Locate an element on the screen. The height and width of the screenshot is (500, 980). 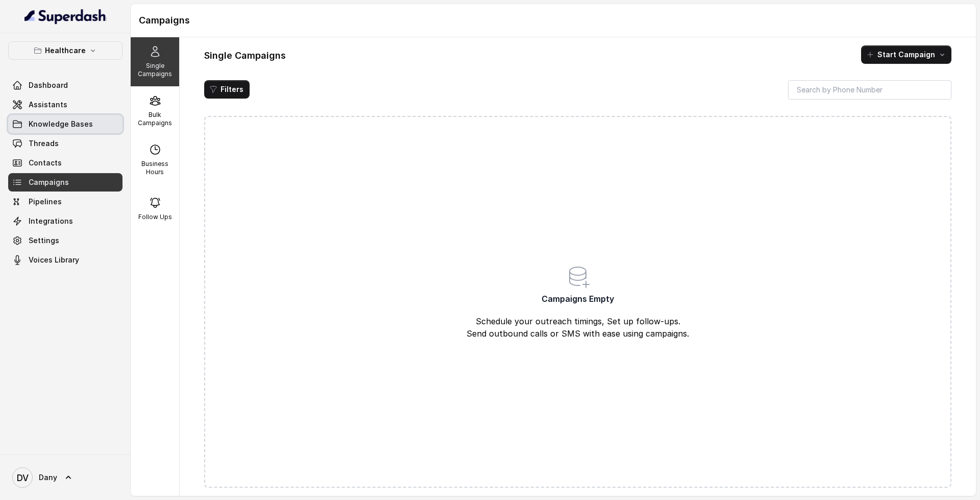
h1: Campaigns is located at coordinates (553, 20).